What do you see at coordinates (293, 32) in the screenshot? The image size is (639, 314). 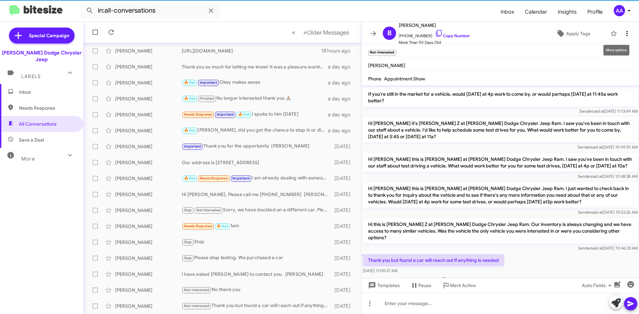 I see `button: Previous` at bounding box center [293, 32].